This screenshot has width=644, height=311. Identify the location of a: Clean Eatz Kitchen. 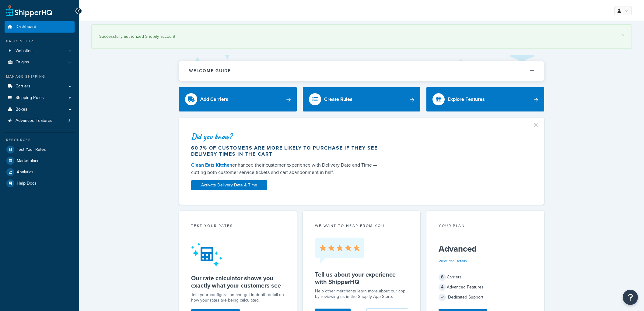
(212, 165).